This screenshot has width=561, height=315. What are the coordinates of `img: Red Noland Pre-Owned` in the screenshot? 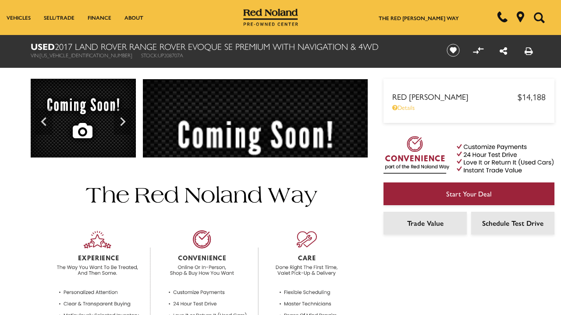 It's located at (271, 18).